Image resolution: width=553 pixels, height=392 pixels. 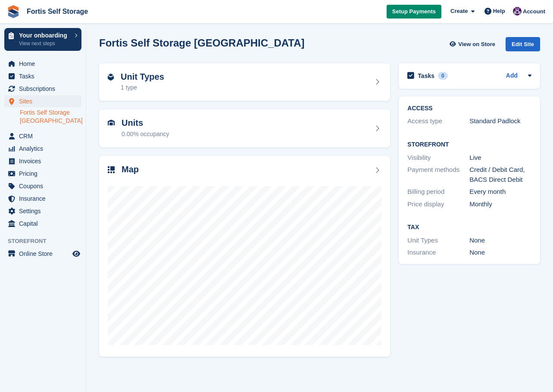 What do you see at coordinates (44, 35) in the screenshot?
I see `p: Your onboarding` at bounding box center [44, 35].